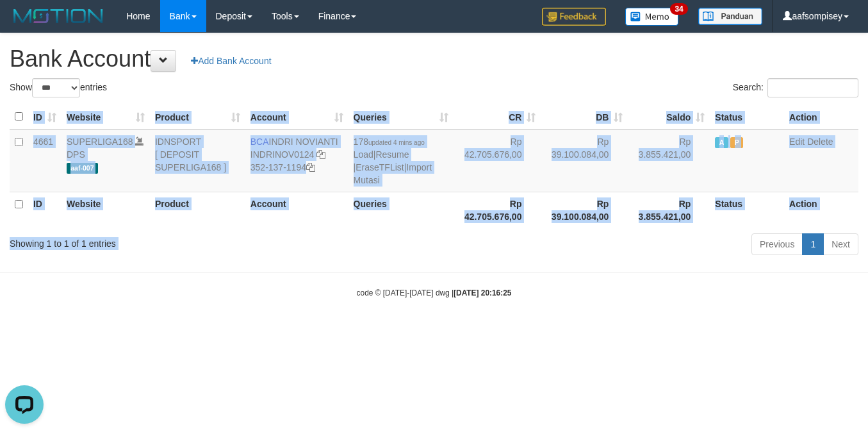 This screenshot has width=868, height=434. What do you see at coordinates (45, 161) in the screenshot?
I see `td: 4661` at bounding box center [45, 161].